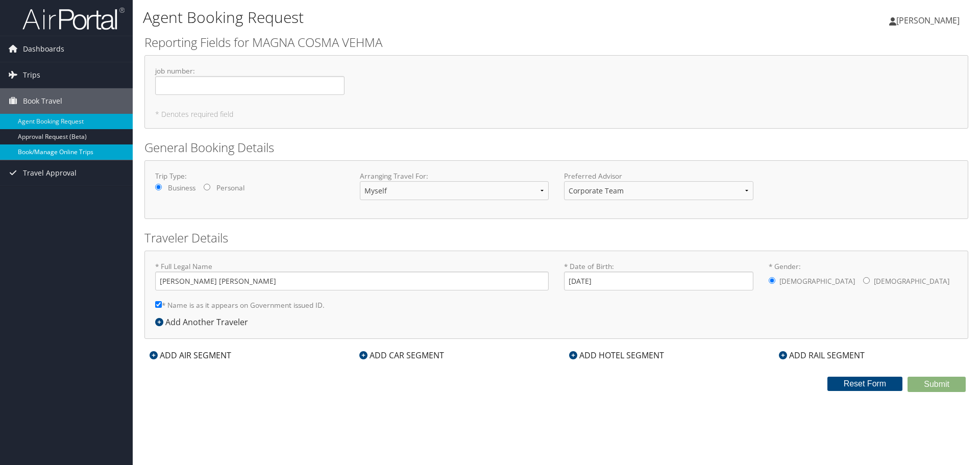 The image size is (980, 465). Describe the element at coordinates (249, 85) in the screenshot. I see `input: job number:` at that location.